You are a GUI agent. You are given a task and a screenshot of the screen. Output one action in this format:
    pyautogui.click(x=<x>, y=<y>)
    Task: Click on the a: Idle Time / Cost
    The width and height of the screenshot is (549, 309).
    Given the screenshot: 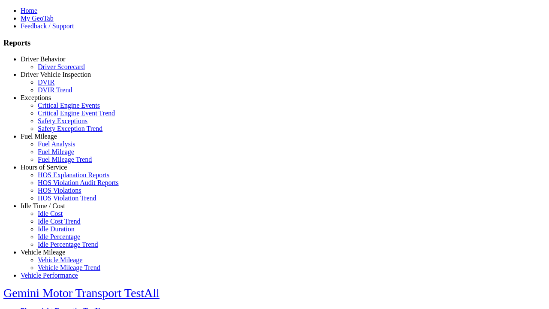 What is the action you would take?
    pyautogui.click(x=43, y=205)
    